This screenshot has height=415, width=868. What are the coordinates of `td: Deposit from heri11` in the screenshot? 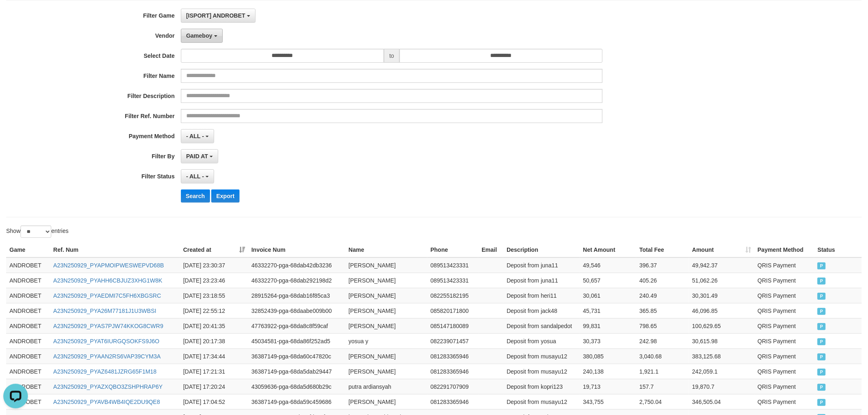 It's located at (541, 295).